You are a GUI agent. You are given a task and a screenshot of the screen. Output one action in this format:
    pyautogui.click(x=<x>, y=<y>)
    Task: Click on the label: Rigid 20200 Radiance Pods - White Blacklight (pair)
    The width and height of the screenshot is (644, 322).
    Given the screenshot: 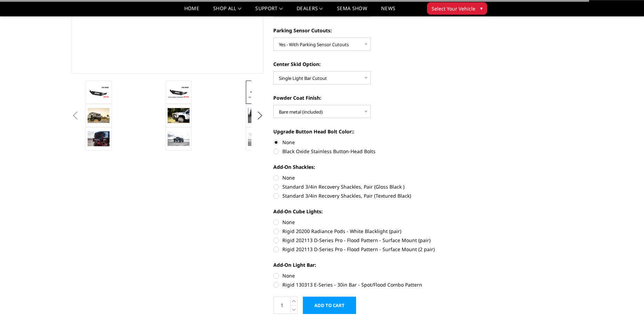 What is the action you would take?
    pyautogui.click(x=369, y=231)
    